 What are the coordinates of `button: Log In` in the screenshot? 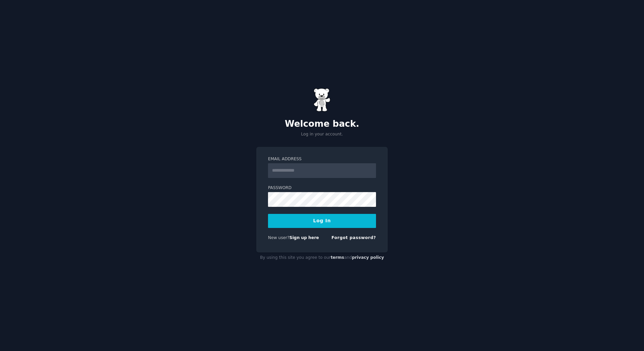 It's located at (322, 221).